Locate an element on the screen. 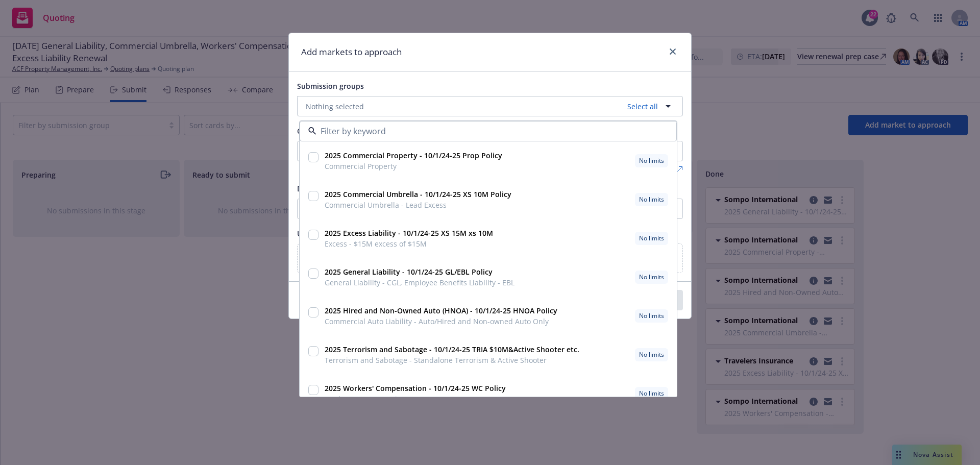 Image resolution: width=980 pixels, height=465 pixels. span: Commercial Umbrella - Lead Excess is located at coordinates (418, 205).